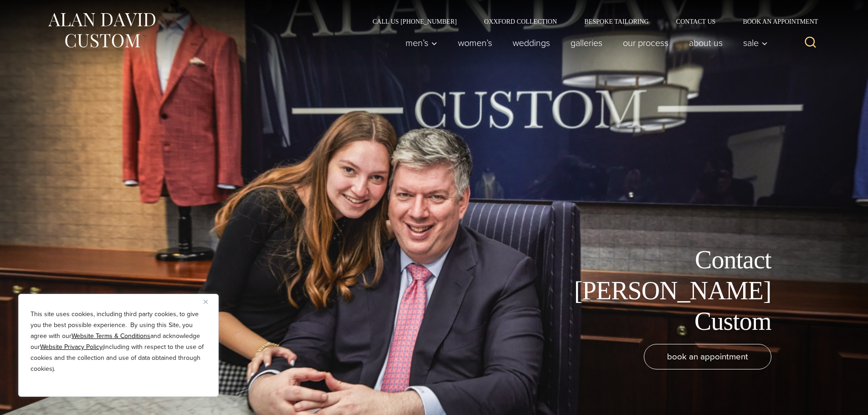  Describe the element at coordinates (707, 357) in the screenshot. I see `span: book an appointment` at that location.